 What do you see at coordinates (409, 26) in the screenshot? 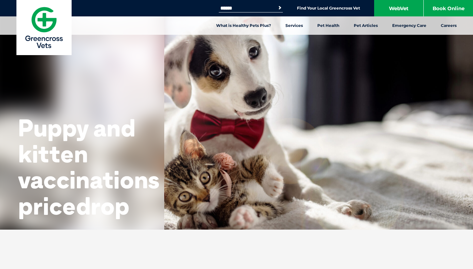
I see `a: Emergency Care` at bounding box center [409, 26].